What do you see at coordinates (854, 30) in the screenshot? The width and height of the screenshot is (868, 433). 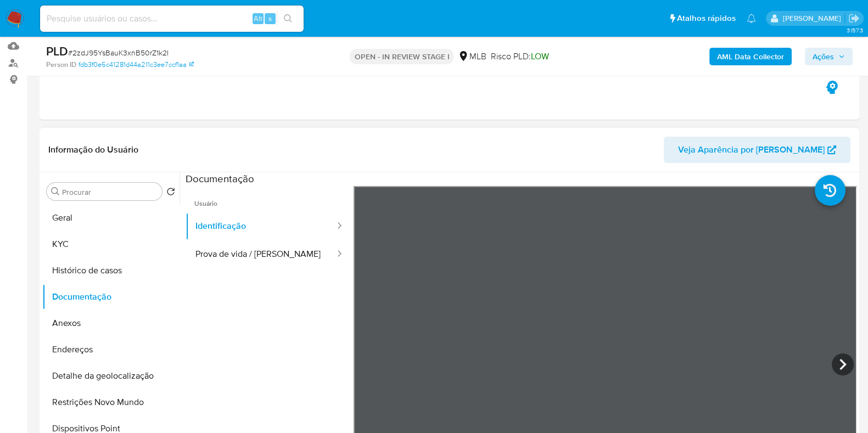 I see `span: 3.157.3` at bounding box center [854, 30].